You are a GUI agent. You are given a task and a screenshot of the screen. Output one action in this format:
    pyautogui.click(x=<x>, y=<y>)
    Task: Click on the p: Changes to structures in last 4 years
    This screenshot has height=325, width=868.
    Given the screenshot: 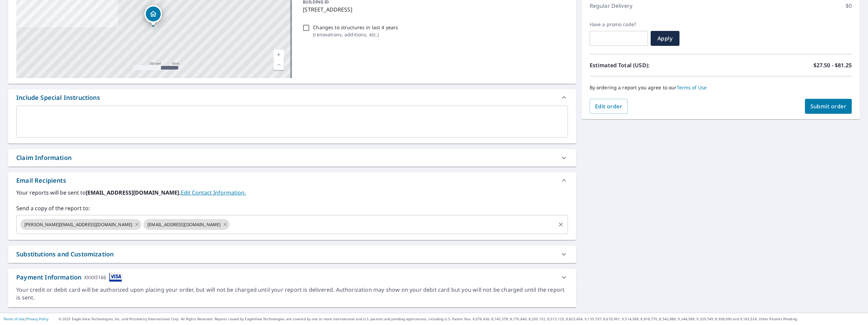 What is the action you would take?
    pyautogui.click(x=355, y=27)
    